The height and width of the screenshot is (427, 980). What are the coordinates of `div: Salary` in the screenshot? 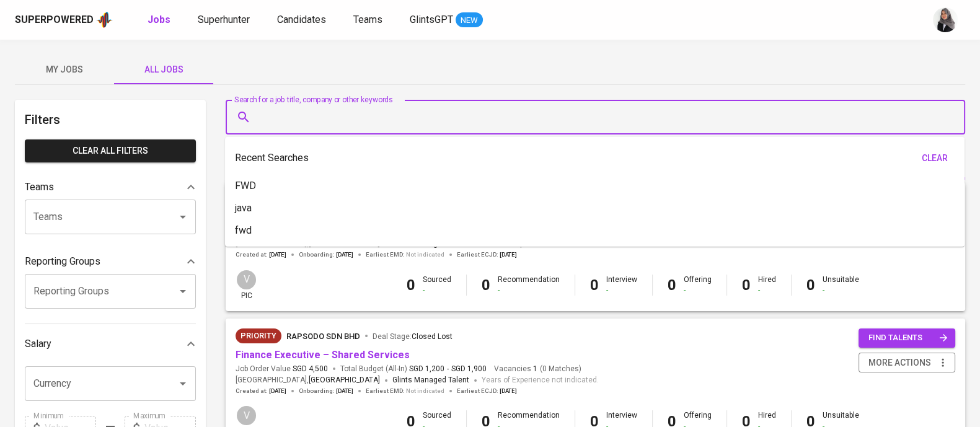 It's located at (110, 344).